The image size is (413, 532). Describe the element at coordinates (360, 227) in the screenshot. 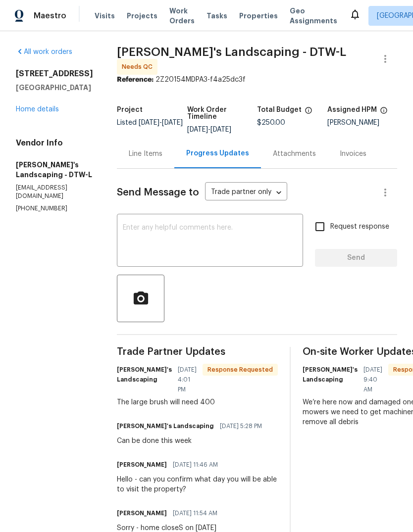

I see `span: Request response` at that location.